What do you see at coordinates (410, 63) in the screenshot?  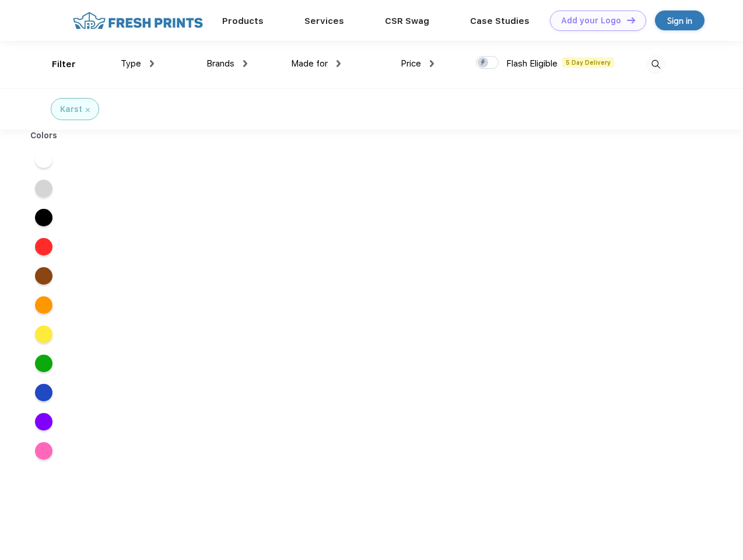 I see `span: Price` at bounding box center [410, 63].